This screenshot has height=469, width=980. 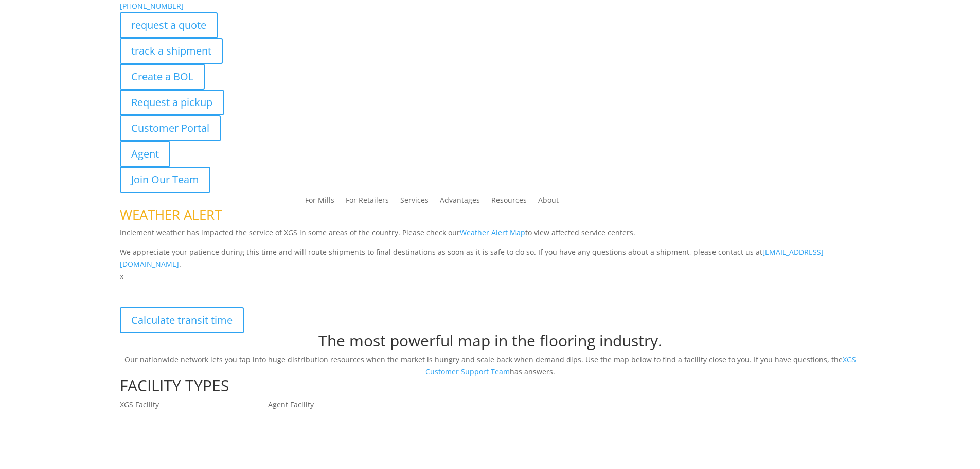 I want to click on a: track a shipment, so click(x=172, y=51).